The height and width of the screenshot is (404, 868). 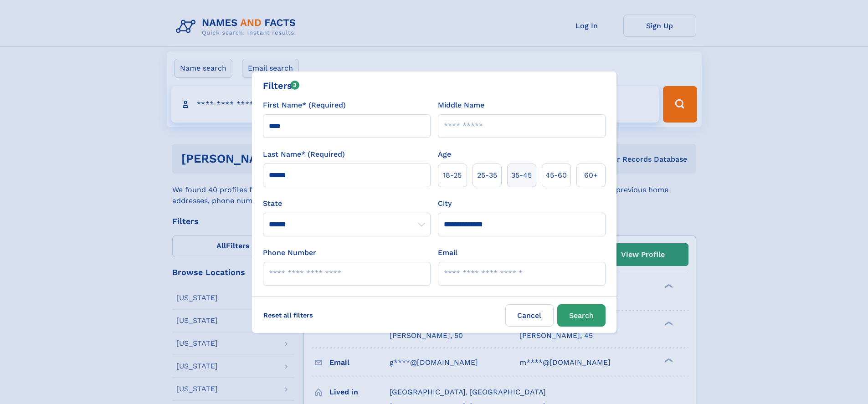 I want to click on label: Age, so click(x=444, y=155).